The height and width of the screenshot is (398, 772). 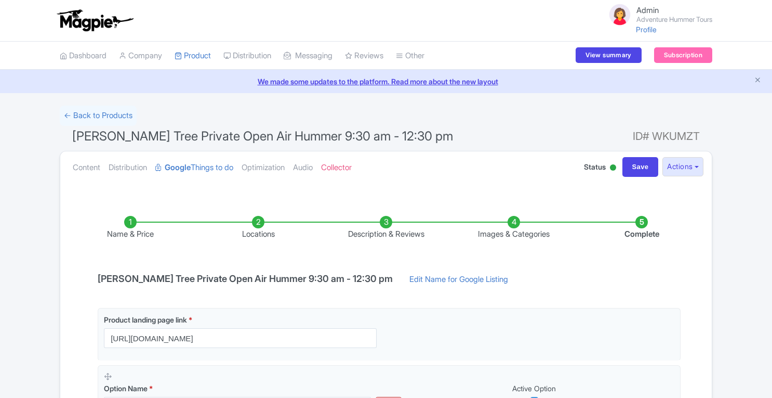 What do you see at coordinates (534, 388) in the screenshot?
I see `span: Active Option` at bounding box center [534, 388].